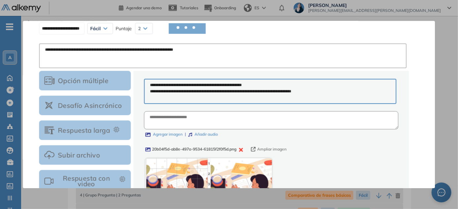  What do you see at coordinates (85, 155) in the screenshot?
I see `button: Subir archivo` at bounding box center [85, 155].